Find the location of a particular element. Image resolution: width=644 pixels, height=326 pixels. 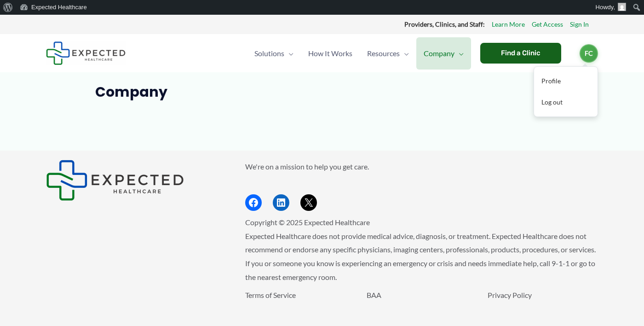

a: Get Access is located at coordinates (547, 24).